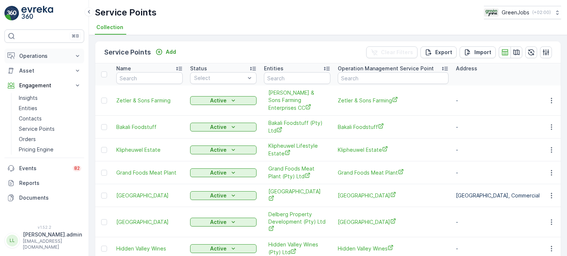  What do you see at coordinates (297, 100) in the screenshot?
I see `a: S. Zetler & Sons Farming Enterprises CC` at bounding box center [297, 100].